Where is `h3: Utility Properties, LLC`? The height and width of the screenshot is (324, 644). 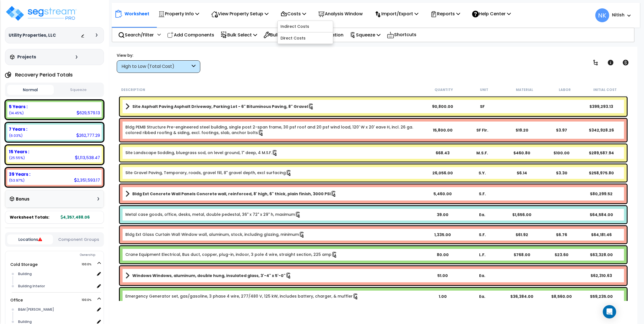
h3: Utility Properties, LLC is located at coordinates (32, 35).